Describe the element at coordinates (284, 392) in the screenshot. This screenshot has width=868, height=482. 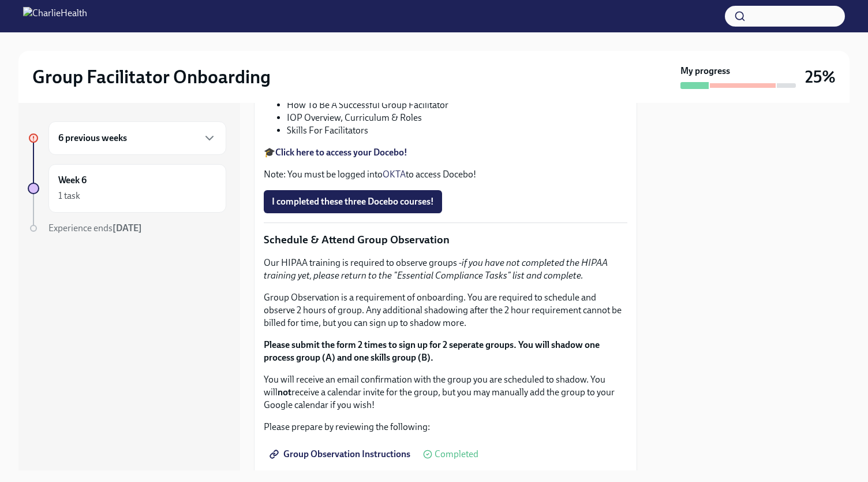
I see `strong: not` at that location.